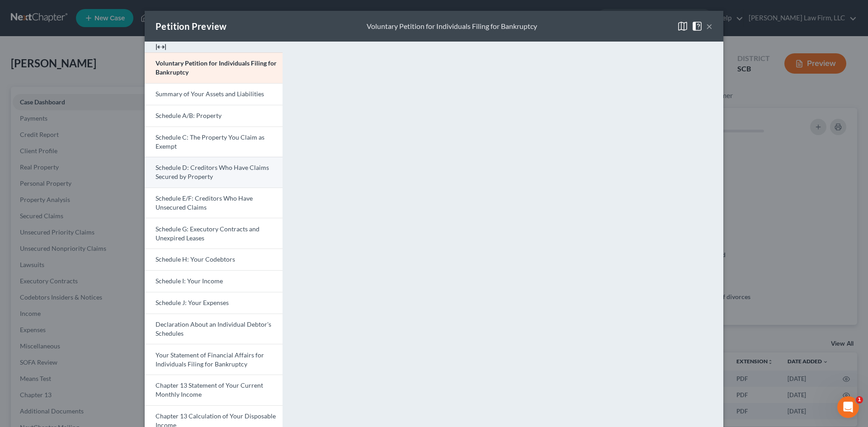  Describe the element at coordinates (188, 115) in the screenshot. I see `span: Schedule A/B: Property` at that location.